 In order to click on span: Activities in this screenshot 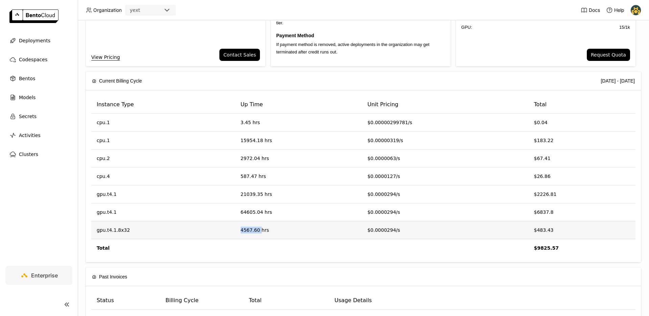, I will do `click(30, 135)`.